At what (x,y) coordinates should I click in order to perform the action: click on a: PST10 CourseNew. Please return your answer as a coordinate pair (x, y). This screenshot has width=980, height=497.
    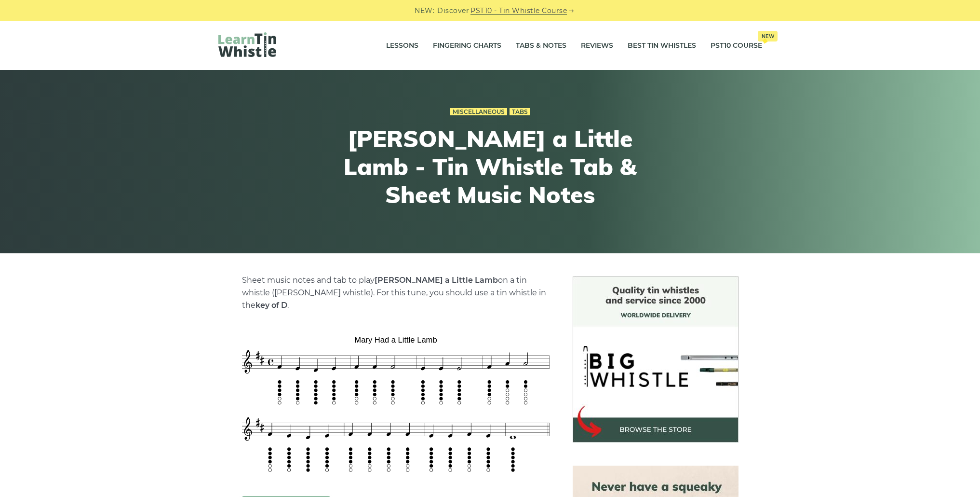
    Looking at the image, I should click on (737, 46).